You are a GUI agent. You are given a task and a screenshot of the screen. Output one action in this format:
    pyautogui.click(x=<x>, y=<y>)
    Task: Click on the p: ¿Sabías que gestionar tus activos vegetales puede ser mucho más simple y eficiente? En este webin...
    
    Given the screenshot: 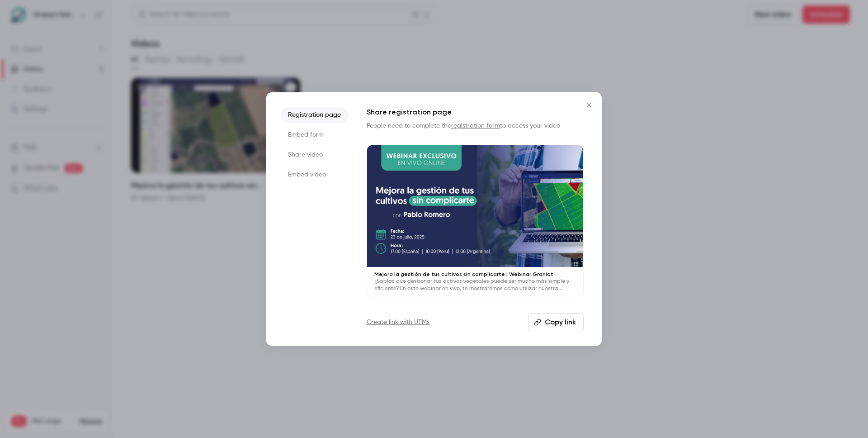 What is the action you would take?
    pyautogui.click(x=476, y=285)
    